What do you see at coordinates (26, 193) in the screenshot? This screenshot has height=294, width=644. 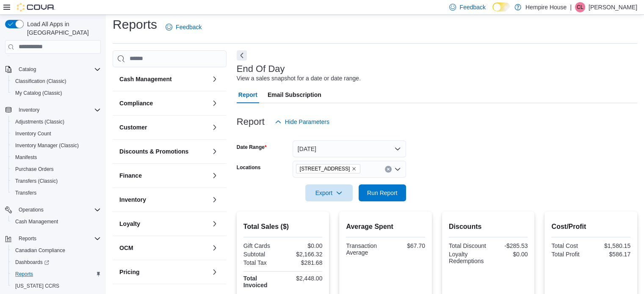 I see `span: Transfers` at bounding box center [26, 193].